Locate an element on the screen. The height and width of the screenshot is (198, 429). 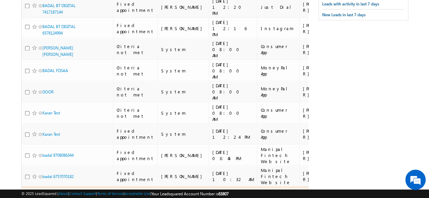
textarea: Type your message and hit 'Enter' is located at coordinates (66, 105).